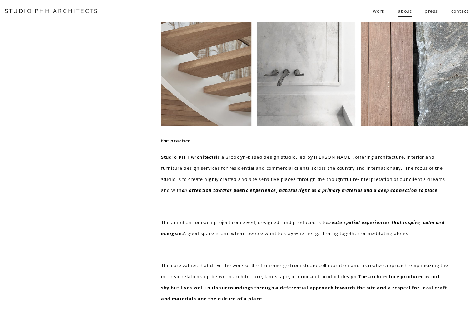 The image size is (473, 310). Describe the element at coordinates (405, 11) in the screenshot. I see `a: about` at that location.